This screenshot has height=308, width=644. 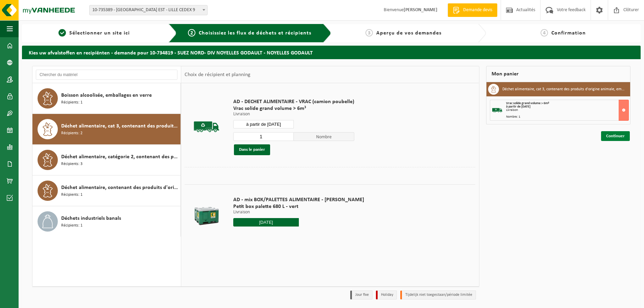 I want to click on span: Sélectionner un site ici, so click(x=100, y=33).